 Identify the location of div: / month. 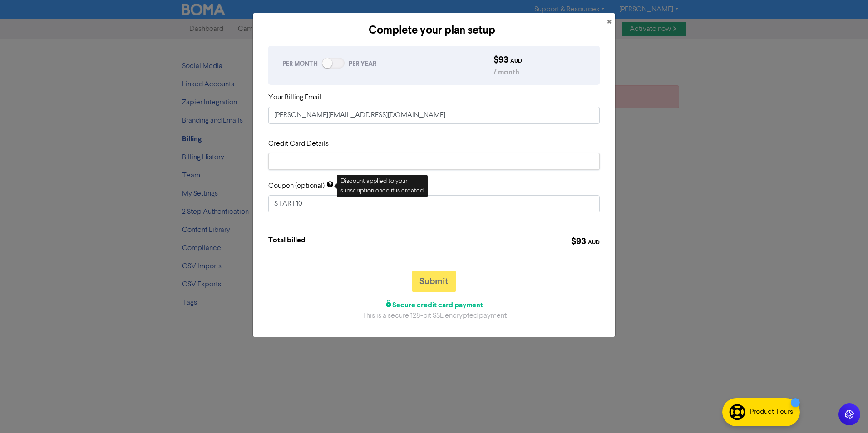
(539, 72).